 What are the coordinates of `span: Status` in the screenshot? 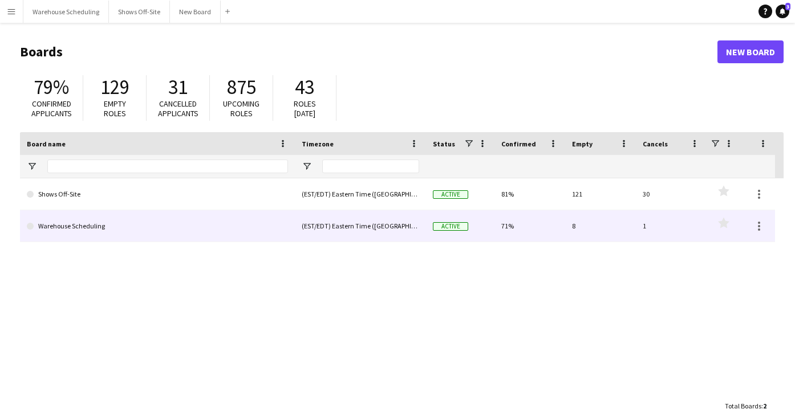 It's located at (444, 144).